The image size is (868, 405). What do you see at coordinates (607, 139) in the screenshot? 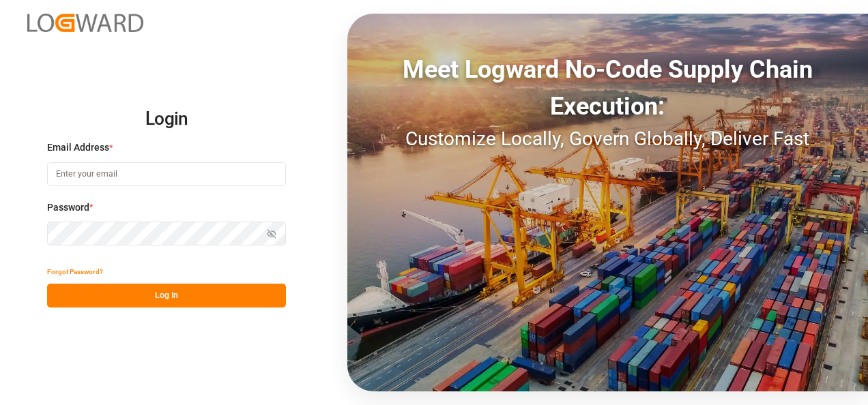
I see `div: Customize Locally, Govern Globally, Deliver Fast` at bounding box center [607, 139].